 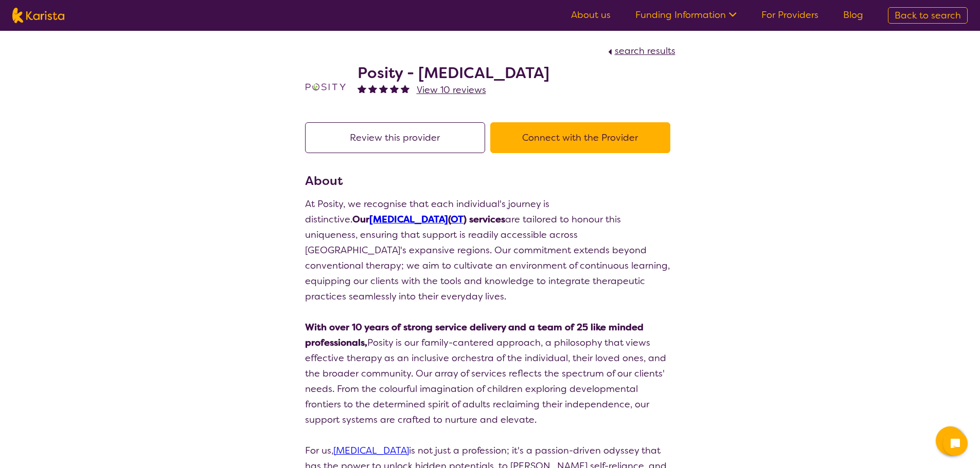 What do you see at coordinates (490, 374) in the screenshot?
I see `p: Posity is our family-cantered approach, a philosophy that views effective therapy as an inclusive...` at bounding box center [490, 374].